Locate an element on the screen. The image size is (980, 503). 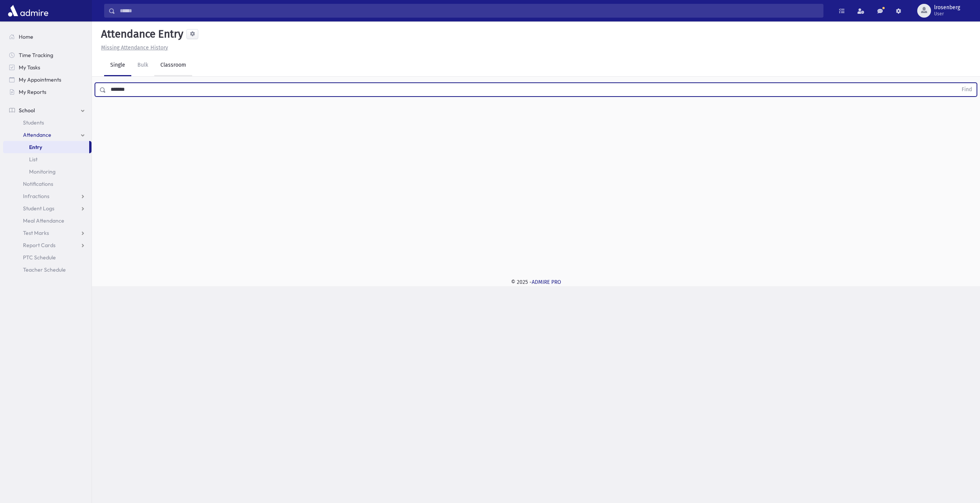
a: Notifications is located at coordinates (47, 184).